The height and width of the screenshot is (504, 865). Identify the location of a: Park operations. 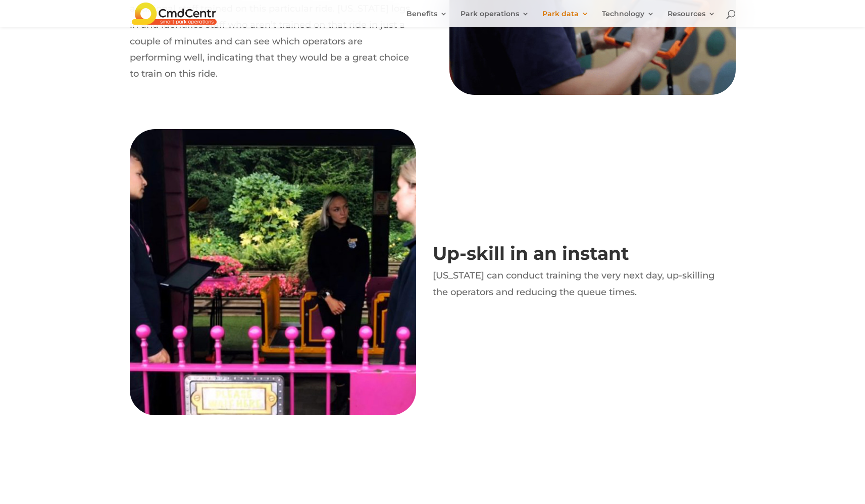
(495, 18).